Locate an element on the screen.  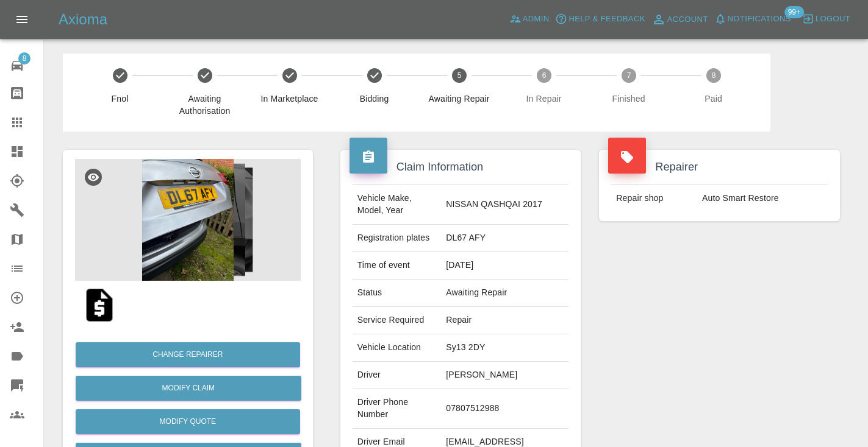
span: Finished is located at coordinates (628, 99).